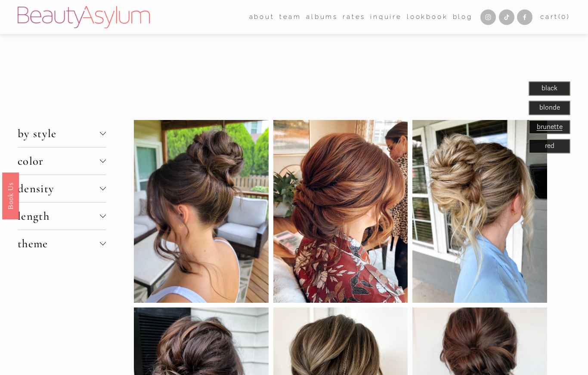 Image resolution: width=588 pixels, height=375 pixels. I want to click on button: length, so click(61, 216).